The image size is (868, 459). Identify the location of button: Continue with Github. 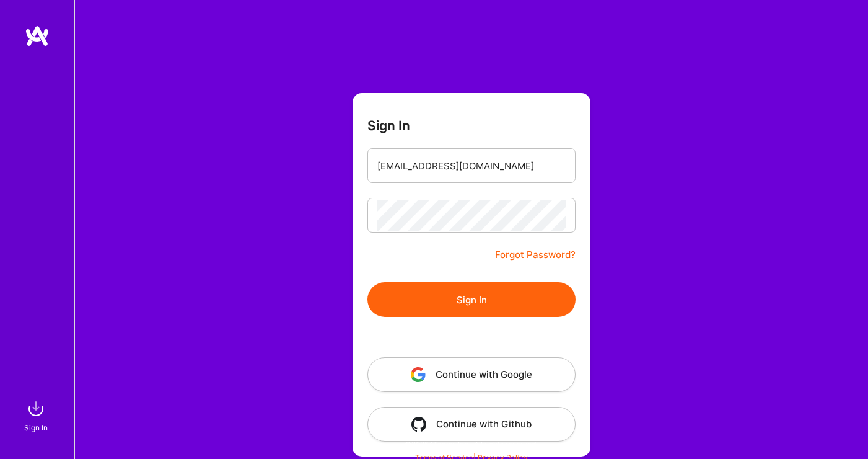
(472, 424).